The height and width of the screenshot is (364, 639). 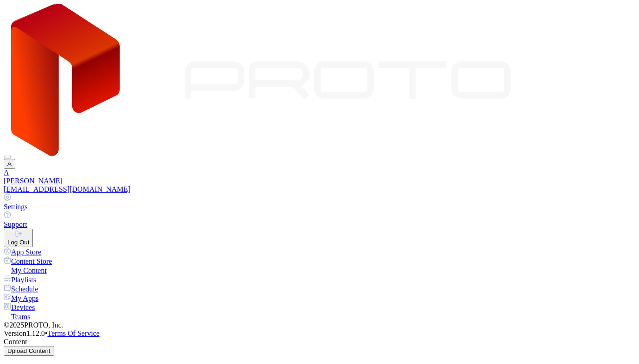 What do you see at coordinates (319, 308) in the screenshot?
I see `a: Devices` at bounding box center [319, 308].